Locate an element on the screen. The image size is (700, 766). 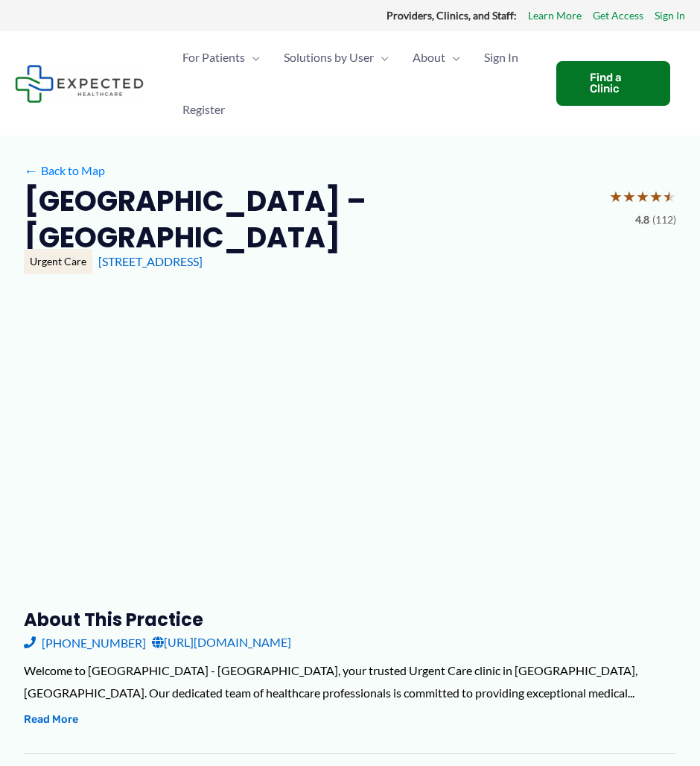
a: Get Access is located at coordinates (618, 16).